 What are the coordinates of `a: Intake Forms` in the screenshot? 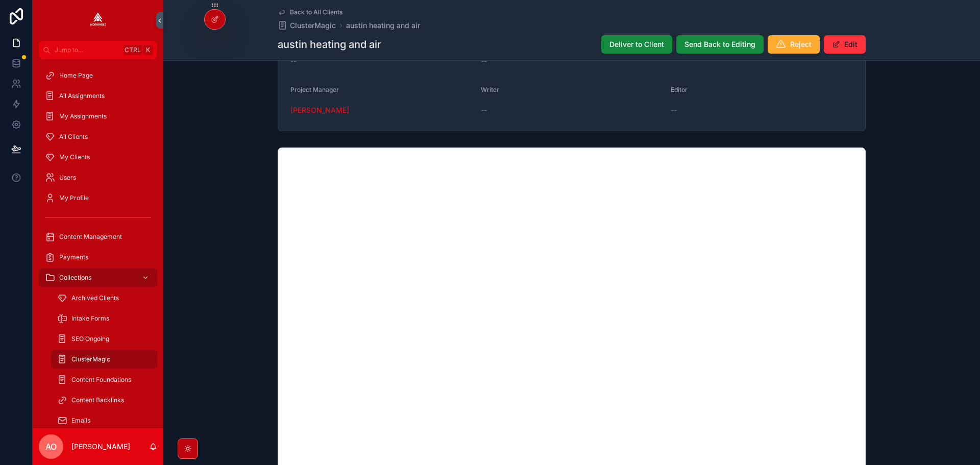 It's located at (104, 318).